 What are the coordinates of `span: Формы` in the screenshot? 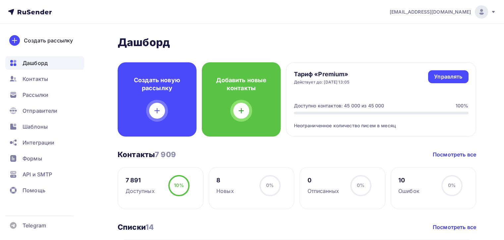 It's located at (32, 158).